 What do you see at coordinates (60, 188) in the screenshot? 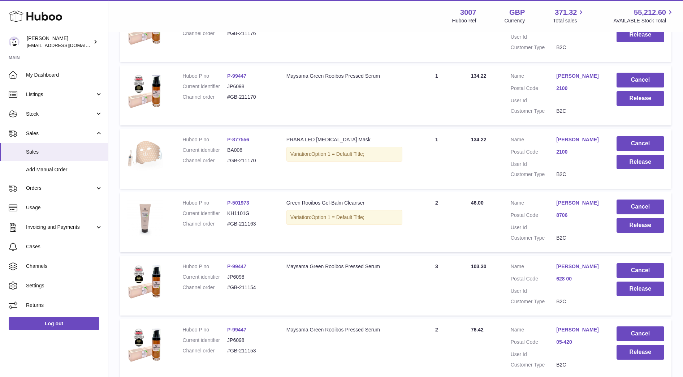
I see `span: Orders` at bounding box center [60, 188].